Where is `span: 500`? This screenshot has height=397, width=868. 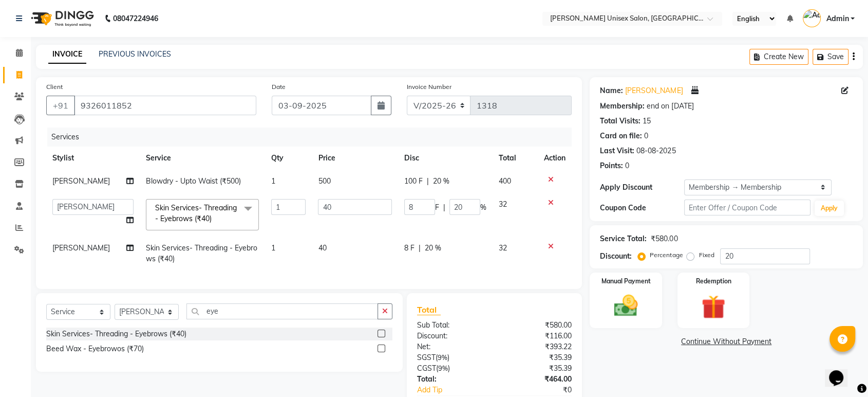 span: 500 is located at coordinates (324, 181).